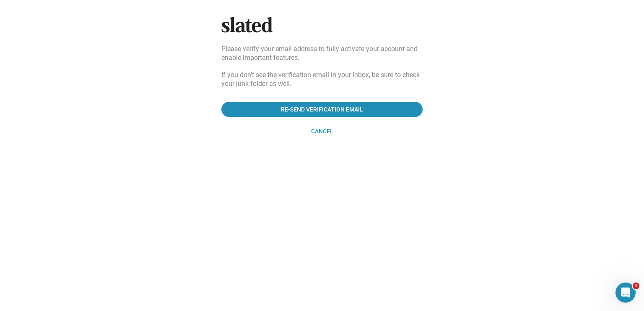 Image resolution: width=644 pixels, height=311 pixels. I want to click on p: If you don’t see the verification email in your inbox, be sure to check your junk folder as well., so click(322, 79).